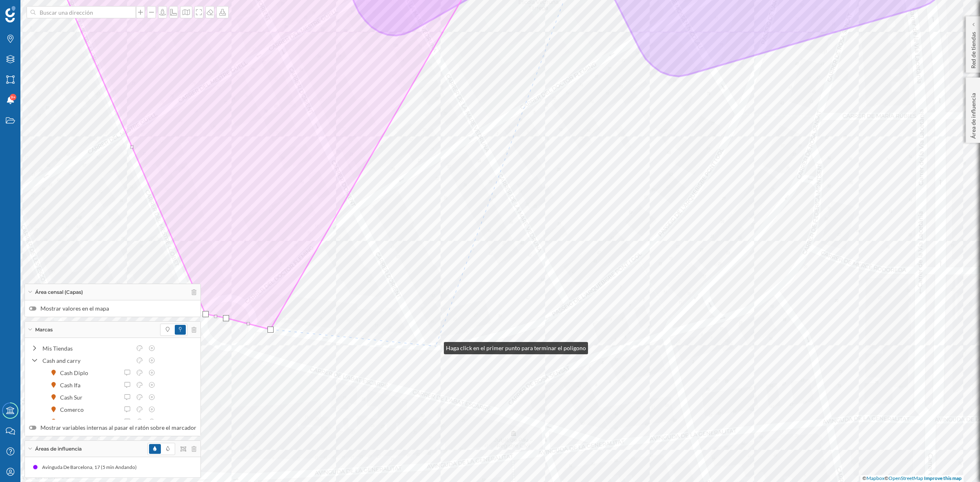 Image resolution: width=980 pixels, height=482 pixels. What do you see at coordinates (13, 97) in the screenshot?
I see `span: 9+` at bounding box center [13, 97].